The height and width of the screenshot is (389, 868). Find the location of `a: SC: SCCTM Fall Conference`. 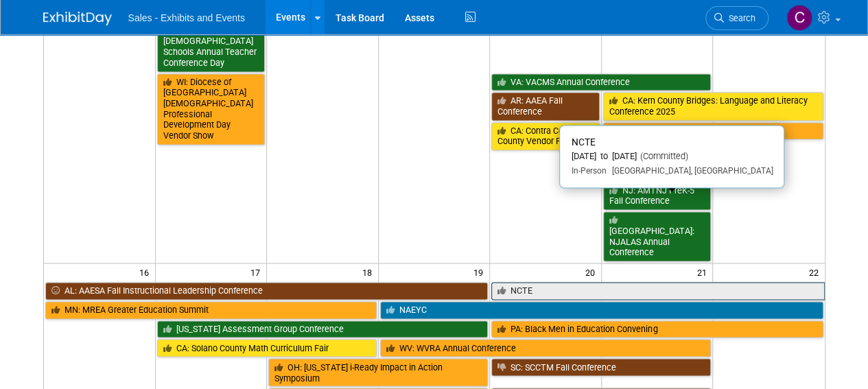

a: SC: SCCTM Fall Conference is located at coordinates (601, 367).